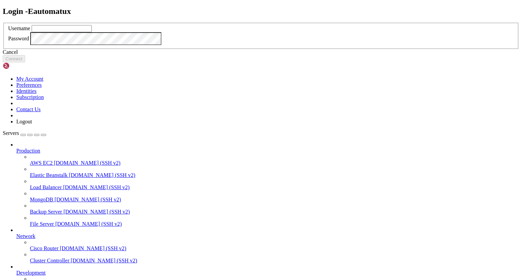  What do you see at coordinates (28, 151) in the screenshot?
I see `span: Production` at bounding box center [28, 151].